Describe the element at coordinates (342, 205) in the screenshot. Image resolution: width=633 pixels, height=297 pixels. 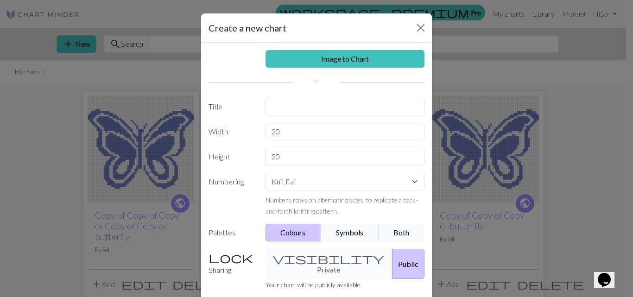
I see `small: Numbers rows on alternating sides, to replicate a back-and-forth knitting pattern.` at that location.